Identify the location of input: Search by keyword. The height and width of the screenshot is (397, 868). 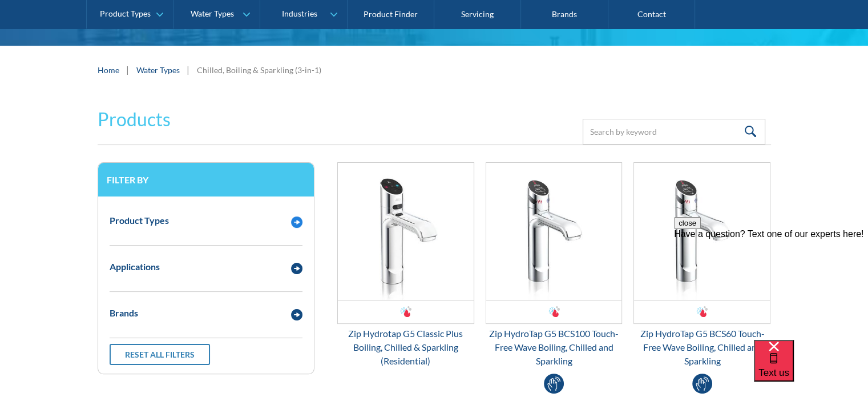
(674, 132).